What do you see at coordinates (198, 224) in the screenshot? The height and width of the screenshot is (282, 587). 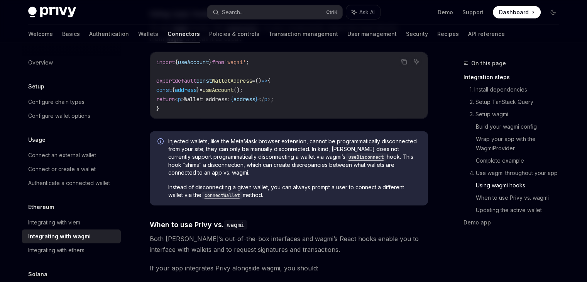 I see `span: When to use Privy vs.` at bounding box center [198, 224].